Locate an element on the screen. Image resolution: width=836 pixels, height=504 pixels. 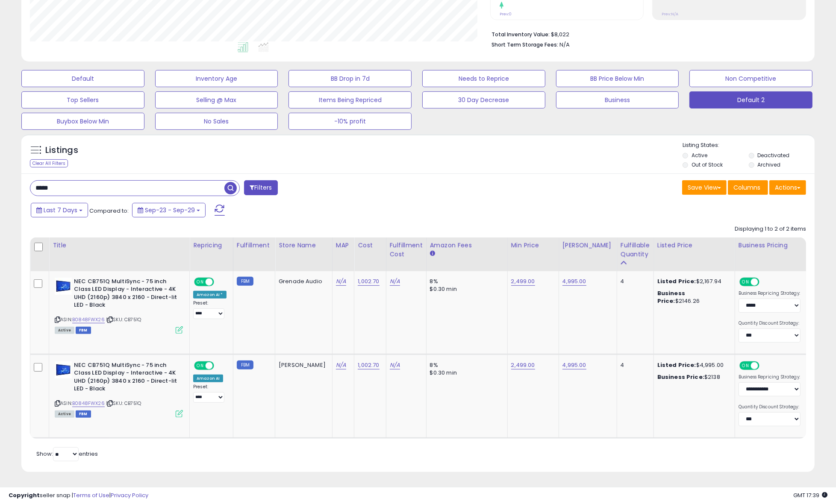
b: Total Inventory Value: is located at coordinates (520, 35).